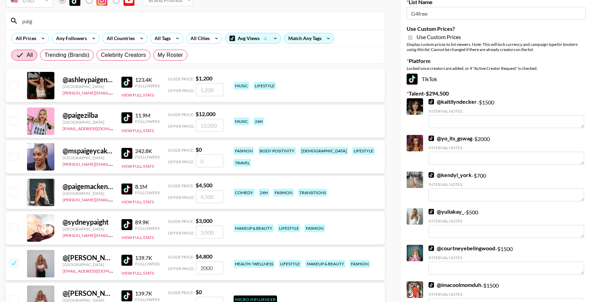 The height and width of the screenshot is (302, 591). Describe the element at coordinates (206, 114) in the screenshot. I see `strong: $ 12,000` at that location.